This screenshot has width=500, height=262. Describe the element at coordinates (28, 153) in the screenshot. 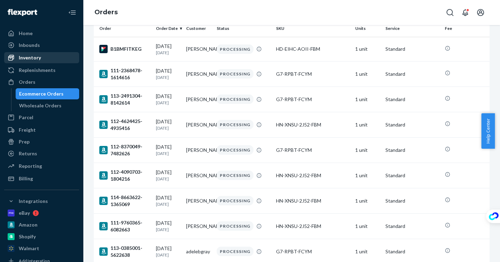

I see `div: Returns` at that location.